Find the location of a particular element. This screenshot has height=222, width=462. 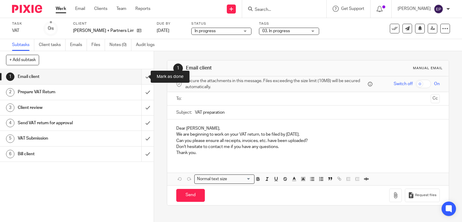

img: Pixie is located at coordinates (27, 9).